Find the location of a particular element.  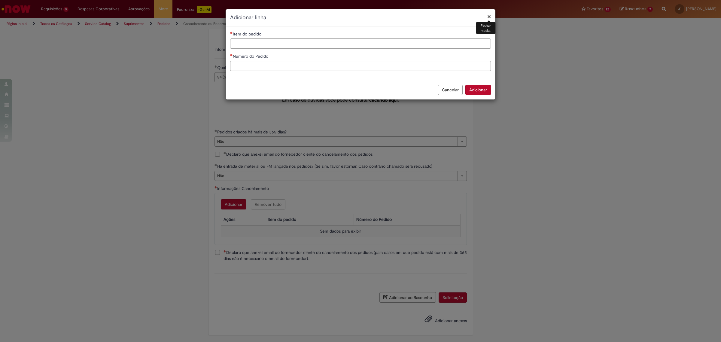

input: Item do pedido is located at coordinates (361, 44).